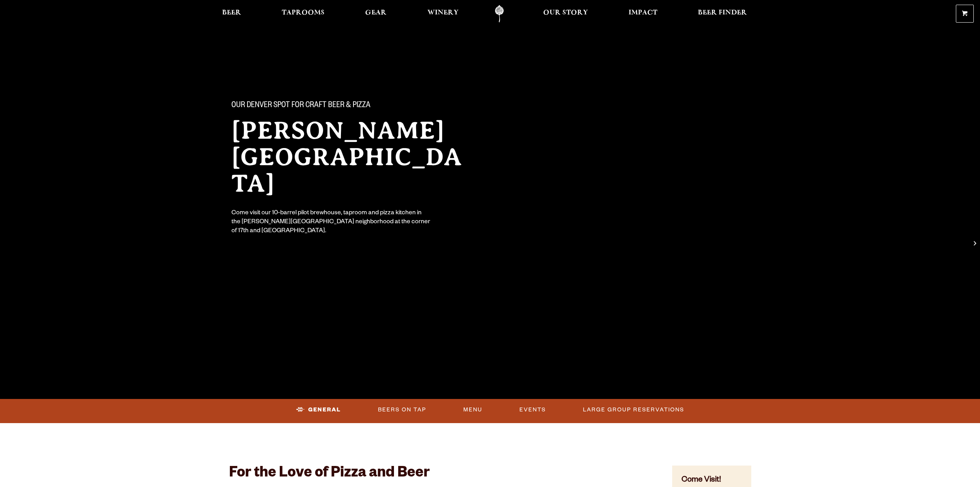  What do you see at coordinates (722, 13) in the screenshot?
I see `span: Beer Finder` at bounding box center [722, 13].